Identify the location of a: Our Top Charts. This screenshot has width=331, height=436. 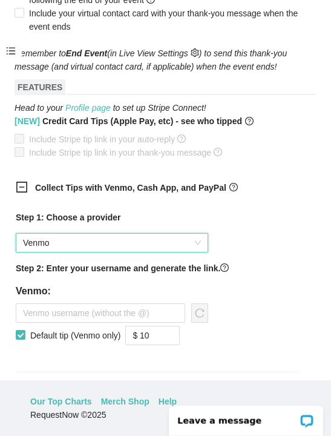
(61, 401).